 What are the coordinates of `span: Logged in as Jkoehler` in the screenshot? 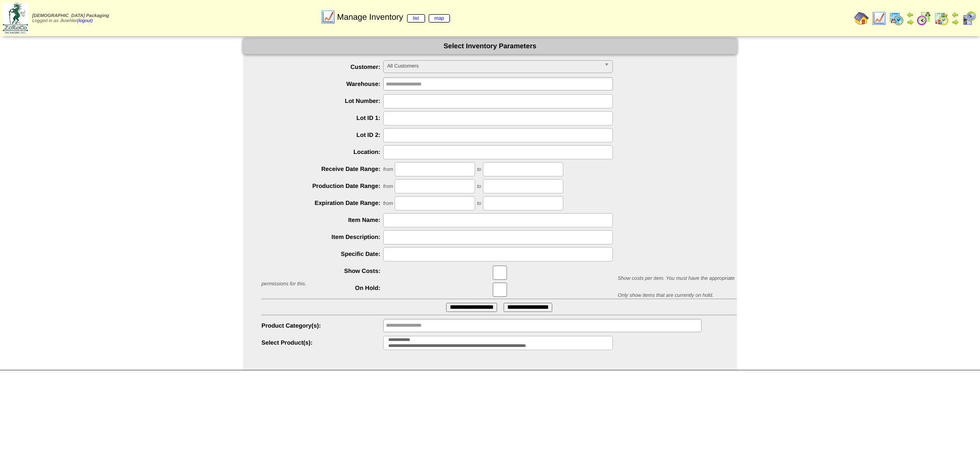 It's located at (71, 19).